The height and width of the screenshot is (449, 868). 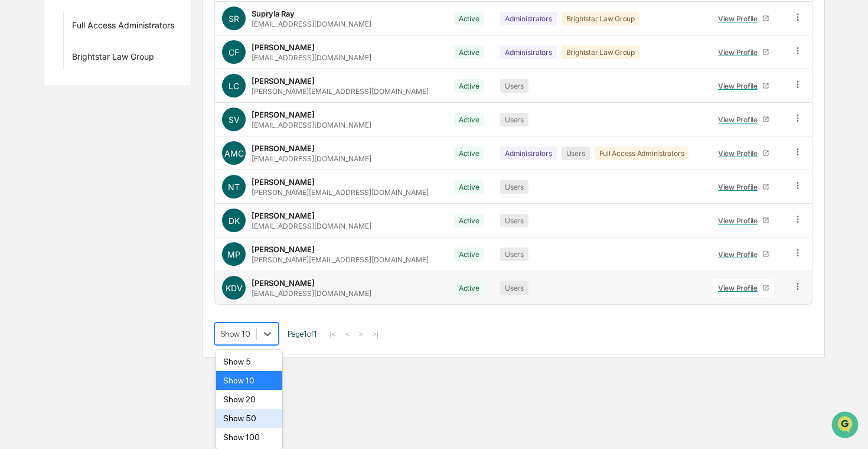 I want to click on span: Data Lookup, so click(x=49, y=270).